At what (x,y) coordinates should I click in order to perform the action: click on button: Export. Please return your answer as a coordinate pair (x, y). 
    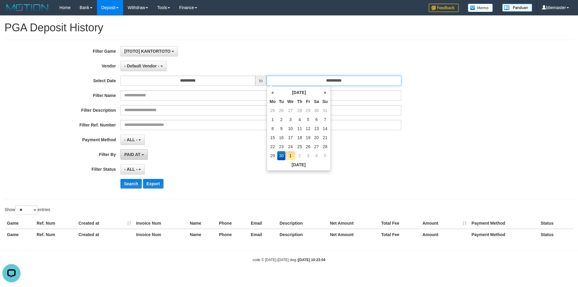
    Looking at the image, I should click on (153, 184).